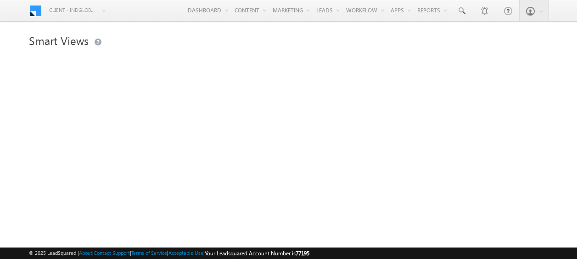 The image size is (577, 259). I want to click on a: About, so click(85, 253).